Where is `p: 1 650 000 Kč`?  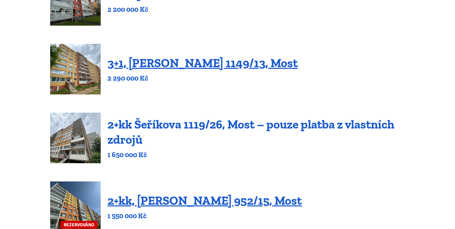
p: 1 650 000 Kč is located at coordinates (256, 154).